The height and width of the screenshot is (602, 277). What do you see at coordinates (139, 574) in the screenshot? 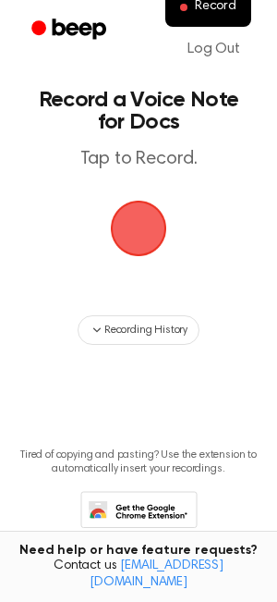
I see `span: Contact us` at bounding box center [139, 574].